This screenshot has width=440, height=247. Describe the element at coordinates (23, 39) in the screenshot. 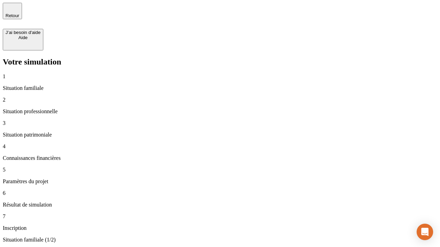

I see `button: J’ai besoin d'aideAide` at that location.